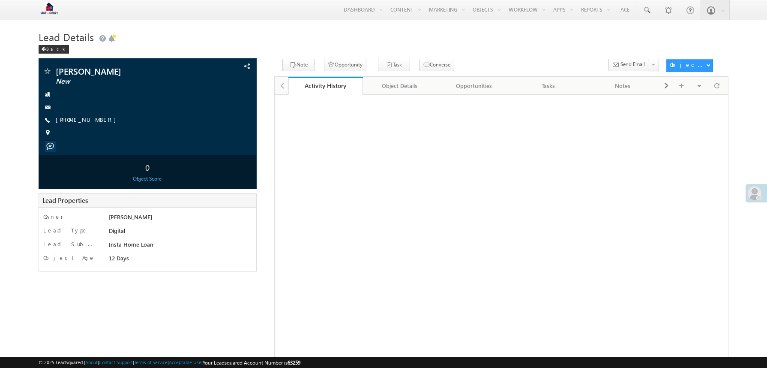 The image size is (767, 368). I want to click on button: Object Actions, so click(689, 65).